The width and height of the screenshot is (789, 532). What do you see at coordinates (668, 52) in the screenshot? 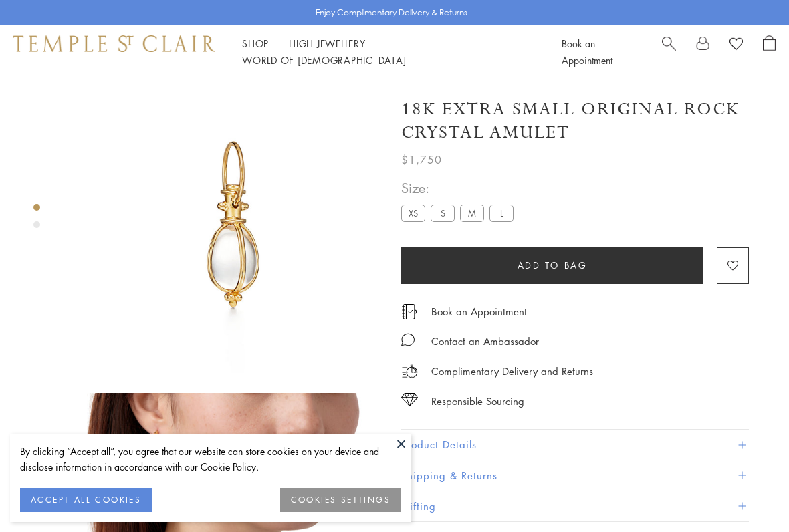
I see `a: Search` at bounding box center [668, 52].